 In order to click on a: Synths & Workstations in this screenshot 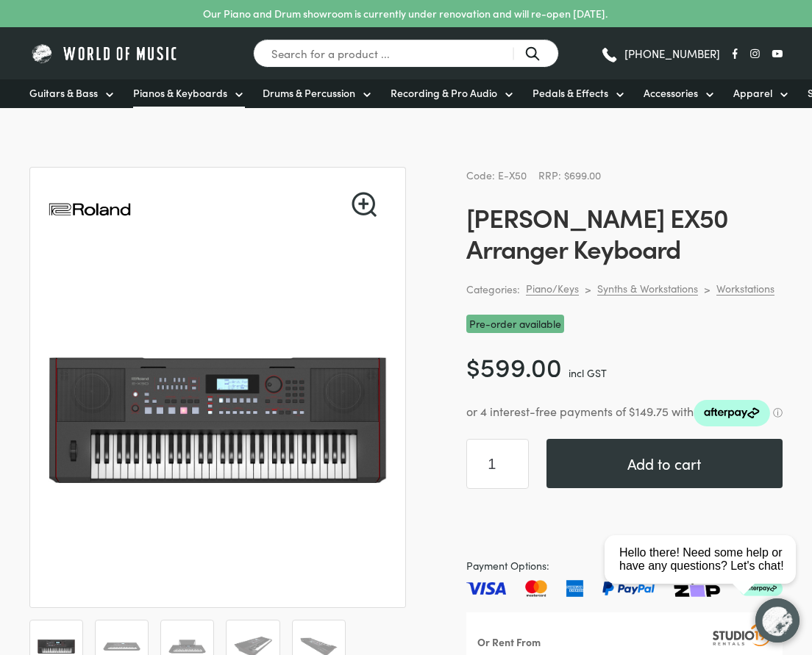, I will do `click(647, 289)`.